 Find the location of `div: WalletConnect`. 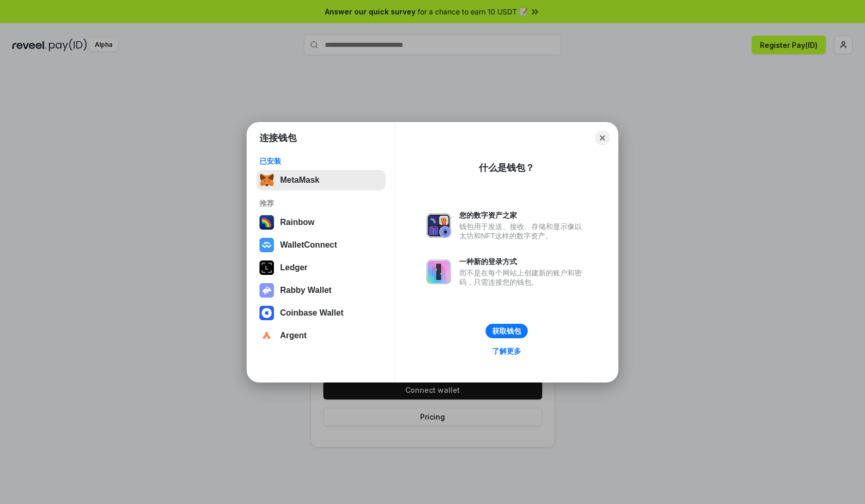

div: WalletConnect is located at coordinates (308, 245).